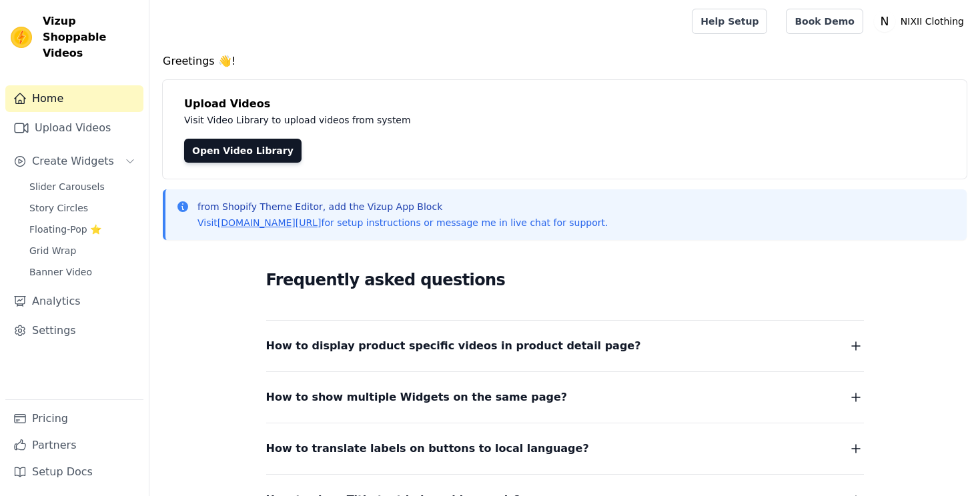 Image resolution: width=980 pixels, height=496 pixels. What do you see at coordinates (565, 397) in the screenshot?
I see `button: How to show multiple Widgets on the same page?` at bounding box center [565, 397].